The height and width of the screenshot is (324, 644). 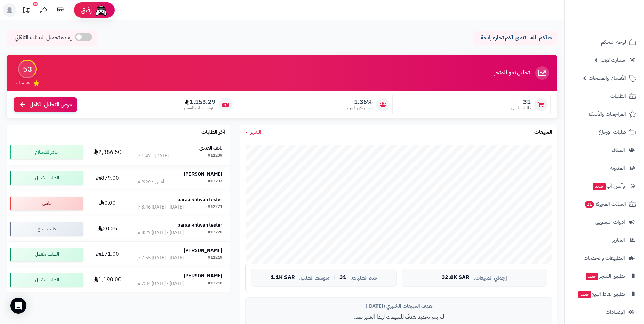 I want to click on span: عدد الطلبات:, so click(x=364, y=278).